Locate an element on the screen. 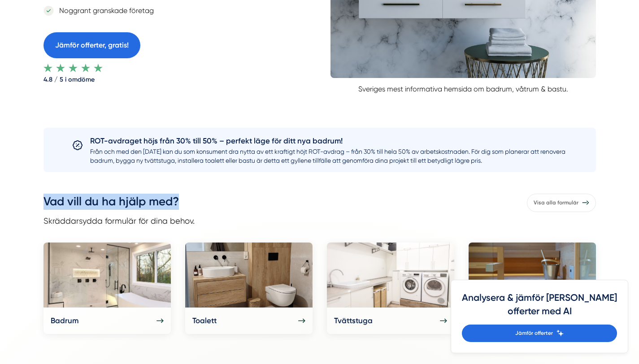 This screenshot has height=364, width=639. p: Sveriges mest informativa hemsida om badrum, våtrum & bastu. is located at coordinates (463, 86).